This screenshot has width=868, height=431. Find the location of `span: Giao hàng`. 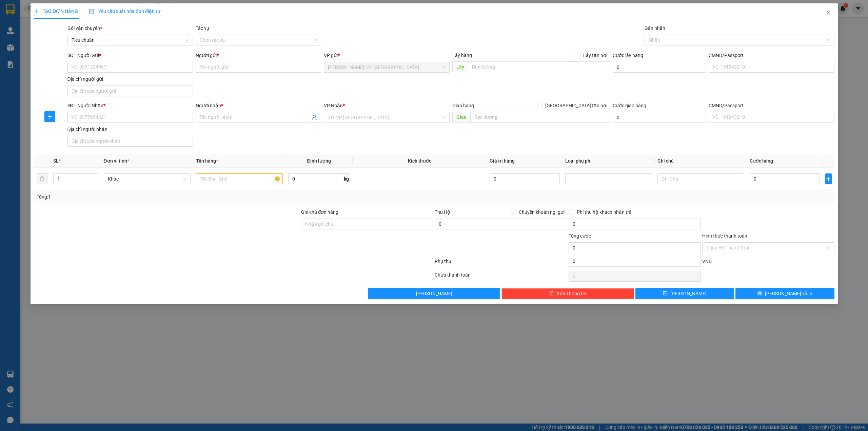

span: Giao hàng is located at coordinates (463, 105).